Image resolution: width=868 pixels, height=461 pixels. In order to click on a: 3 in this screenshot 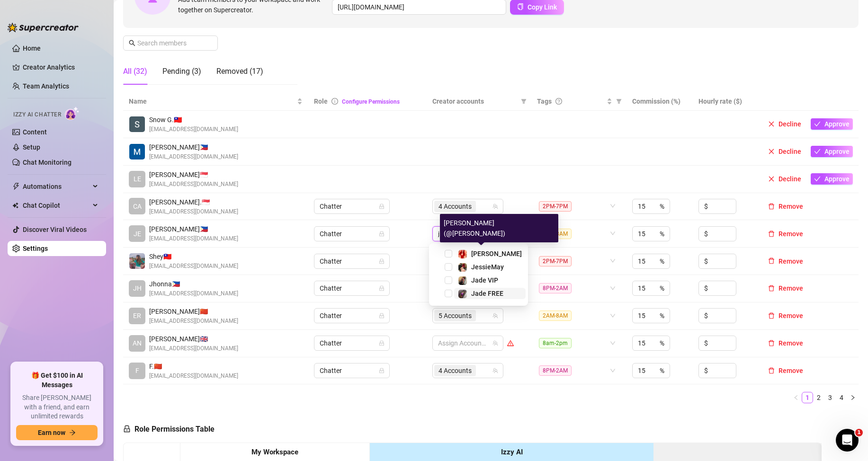, I will do `click(830, 397)`.